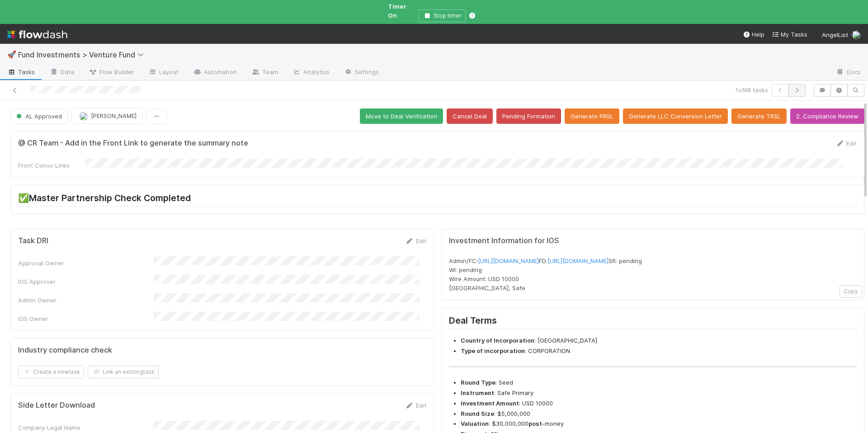 The image size is (868, 433). I want to click on a: Automation, so click(214, 73).